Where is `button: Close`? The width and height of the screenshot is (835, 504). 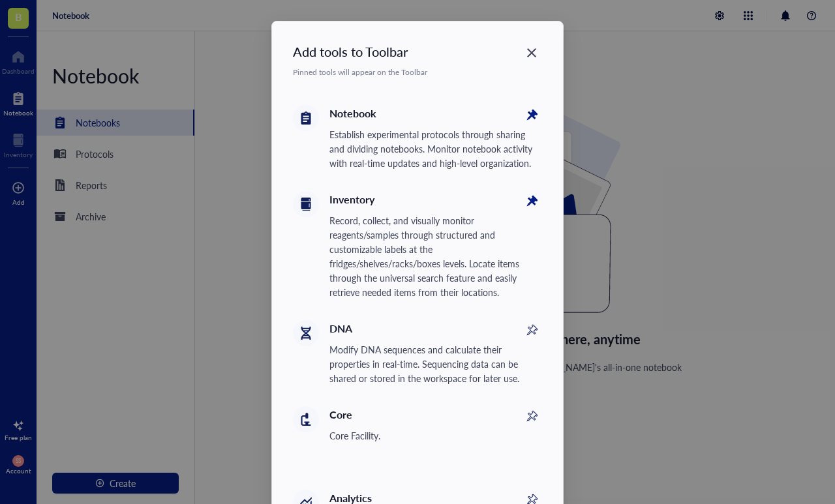 button: Close is located at coordinates (532, 53).